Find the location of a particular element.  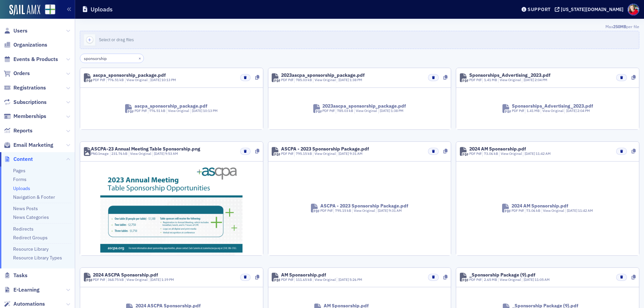

a: Uploads is located at coordinates (21, 188).